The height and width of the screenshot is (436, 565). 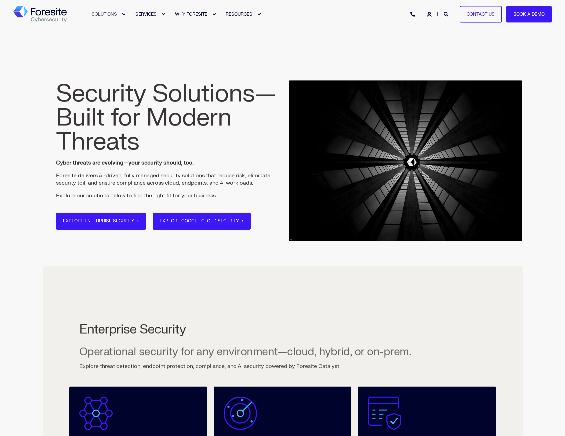 What do you see at coordinates (125, 163) in the screenshot?
I see `strong: Cyber threats are evolving—your security should, too.` at bounding box center [125, 163].